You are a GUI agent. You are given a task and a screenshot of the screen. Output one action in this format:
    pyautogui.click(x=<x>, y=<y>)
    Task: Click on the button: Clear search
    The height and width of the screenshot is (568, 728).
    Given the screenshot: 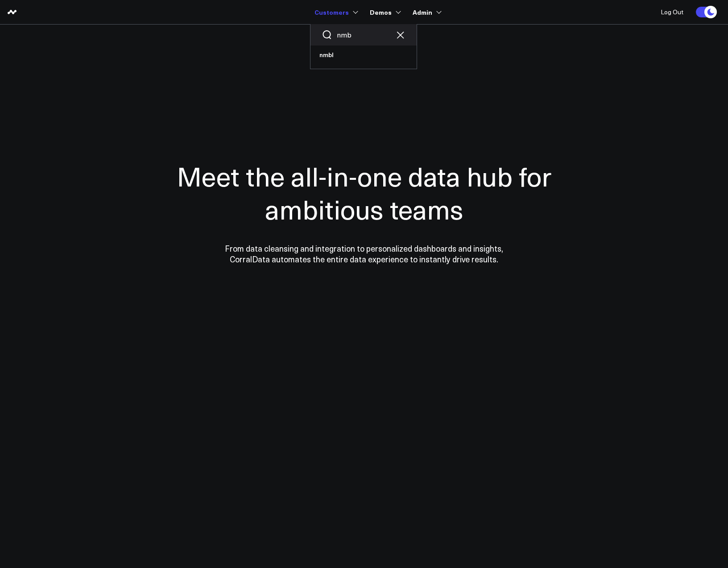 What is the action you would take?
    pyautogui.click(x=400, y=35)
    